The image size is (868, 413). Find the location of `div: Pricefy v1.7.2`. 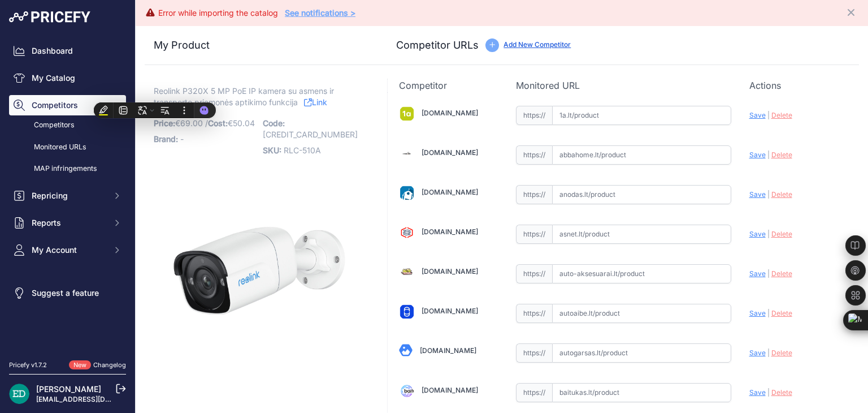

div: Pricefy v1.7.2 is located at coordinates (28, 365).